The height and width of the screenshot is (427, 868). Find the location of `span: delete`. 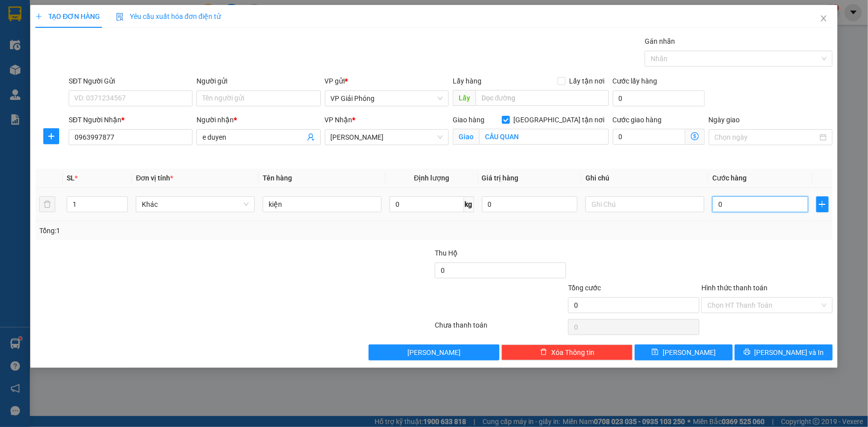

span: delete is located at coordinates (544, 353).